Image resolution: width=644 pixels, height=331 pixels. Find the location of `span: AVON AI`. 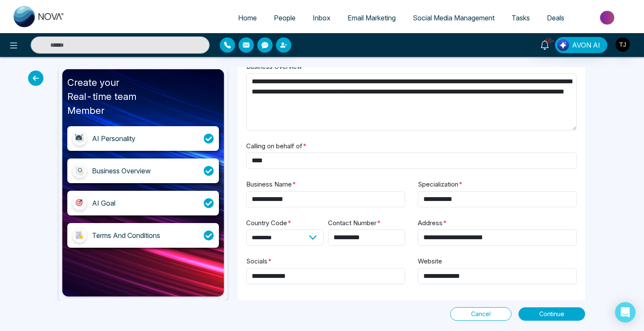

span: AVON AI is located at coordinates (586, 45).